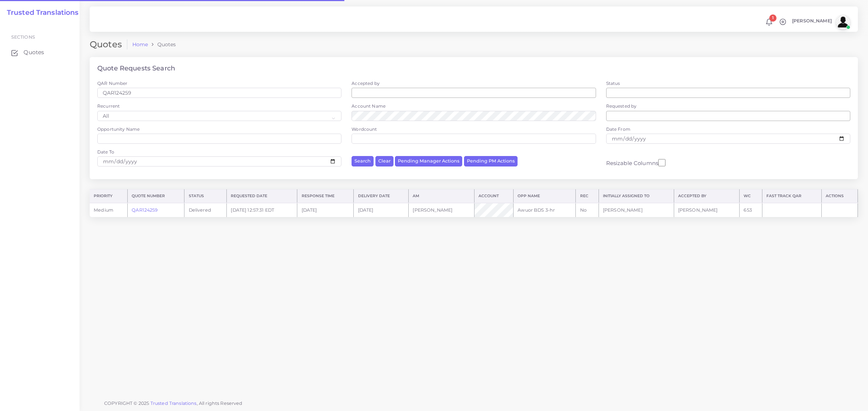 This screenshot has width=868, height=411. I want to click on th: Fast Track QAR, so click(791, 197).